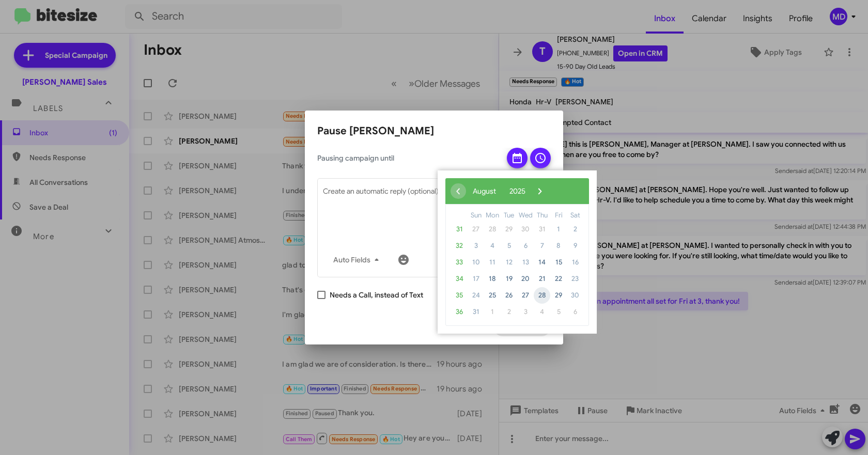  What do you see at coordinates (575, 246) in the screenshot?
I see `span: 9` at bounding box center [575, 246].